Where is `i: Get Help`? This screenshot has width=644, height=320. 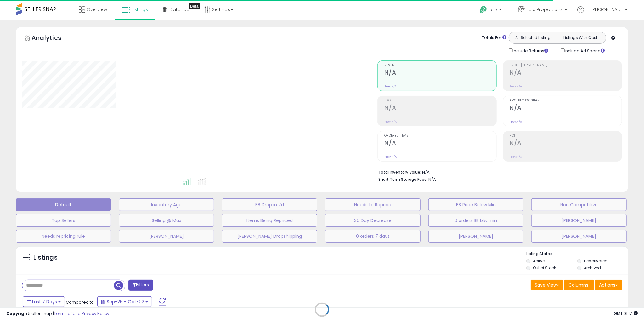
i: Get Help is located at coordinates (483, 9).